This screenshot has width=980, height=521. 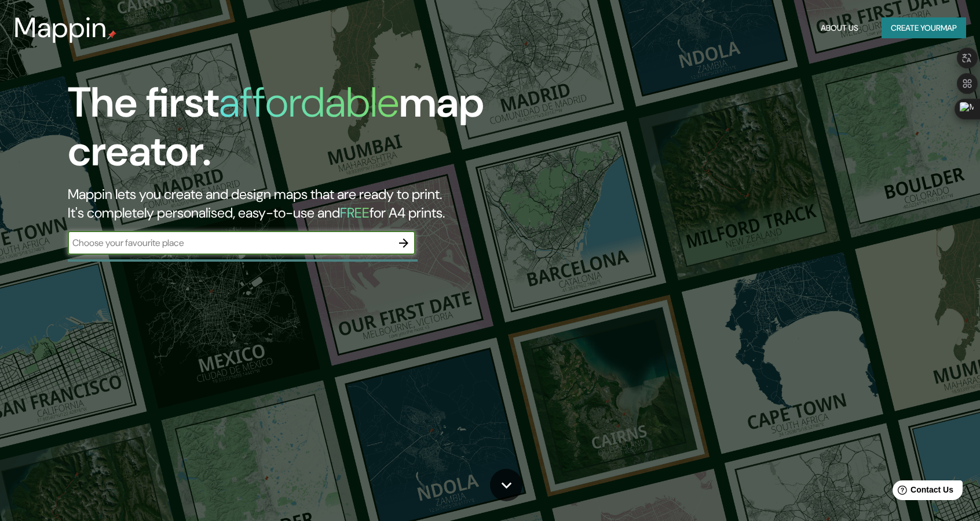 I want to click on button: Create yourmap, so click(x=924, y=28).